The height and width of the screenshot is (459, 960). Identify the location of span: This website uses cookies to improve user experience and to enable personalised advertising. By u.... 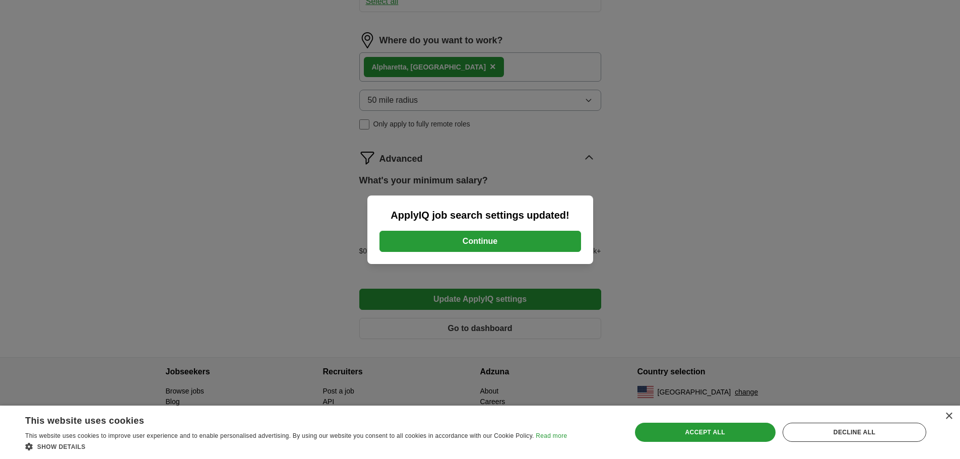
(280, 436).